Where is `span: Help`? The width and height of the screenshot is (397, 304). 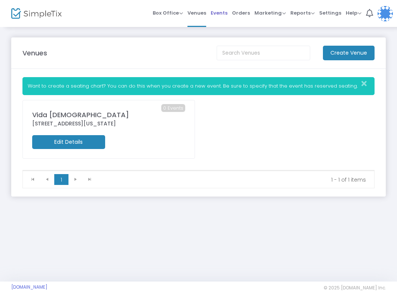
span: Help is located at coordinates (353, 13).